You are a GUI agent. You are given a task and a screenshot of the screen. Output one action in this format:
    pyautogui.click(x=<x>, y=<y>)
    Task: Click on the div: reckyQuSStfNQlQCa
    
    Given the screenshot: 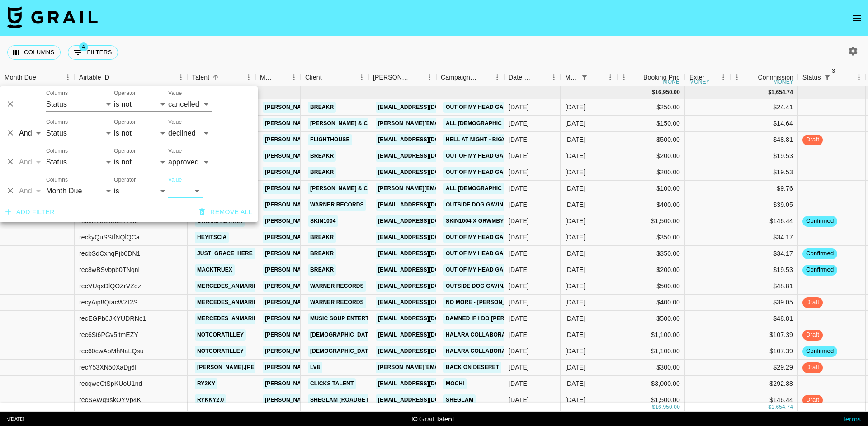 What is the action you would take?
    pyautogui.click(x=110, y=237)
    